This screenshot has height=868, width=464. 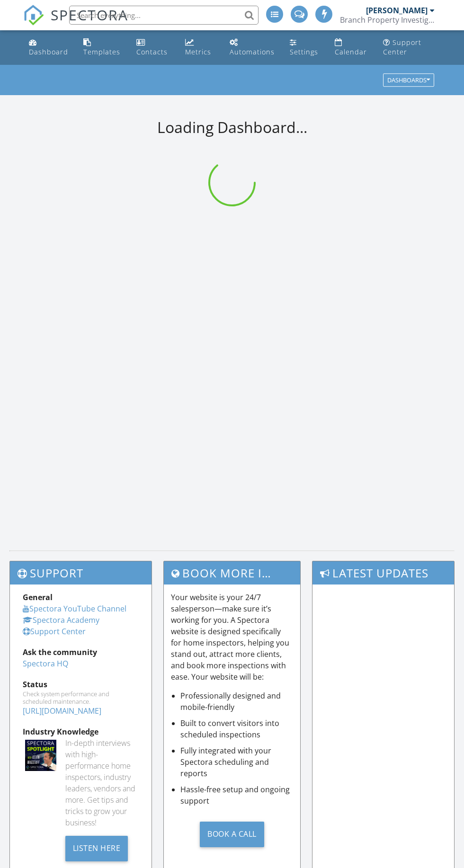 I want to click on p: Your website is your 24/7 salesperson—make sure it’s working for you. A Spectora website is desig..., so click(x=232, y=637).